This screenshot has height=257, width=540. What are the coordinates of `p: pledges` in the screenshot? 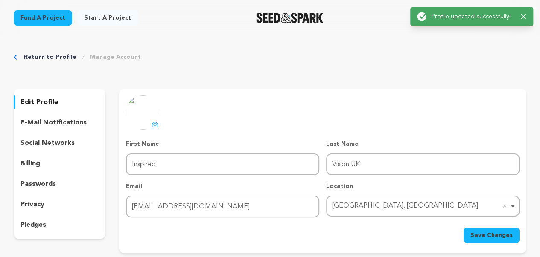 It's located at (33, 225).